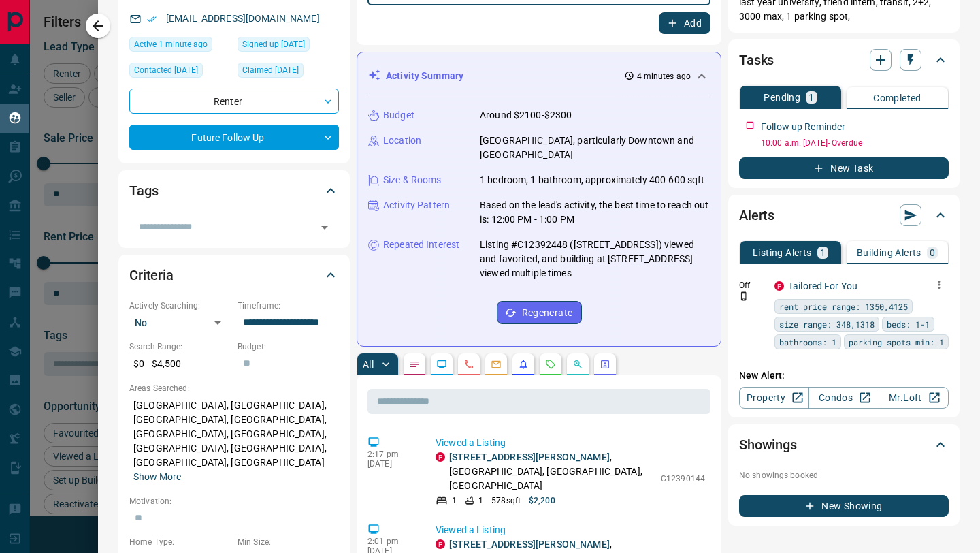 The image size is (980, 553). I want to click on p: Size & Rooms, so click(413, 180).